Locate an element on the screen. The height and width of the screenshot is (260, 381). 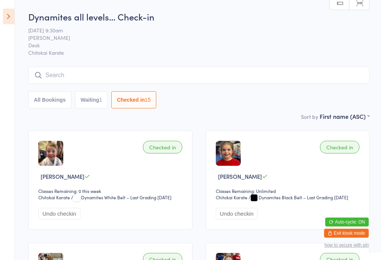
span: Desk is located at coordinates (193, 45).